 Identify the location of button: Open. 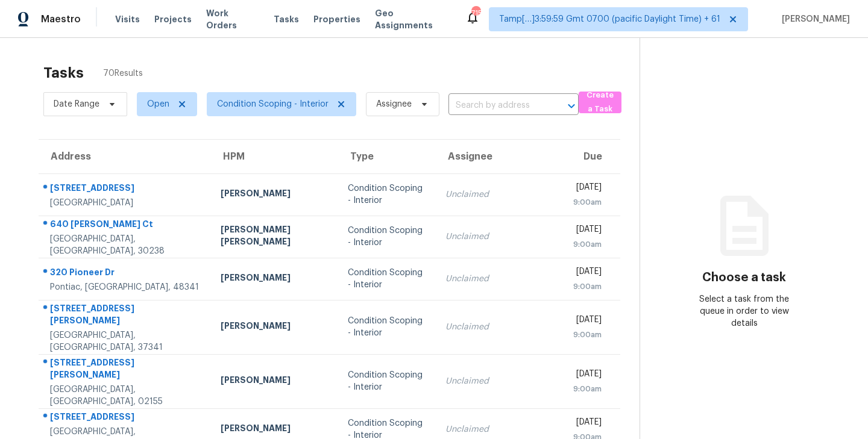
(571, 106).